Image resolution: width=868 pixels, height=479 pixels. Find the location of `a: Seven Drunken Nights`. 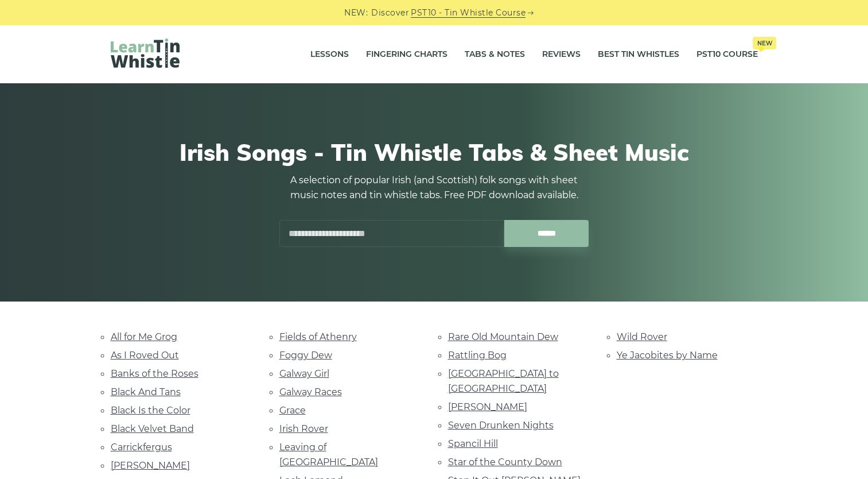

a: Seven Drunken Nights is located at coordinates (501, 425).